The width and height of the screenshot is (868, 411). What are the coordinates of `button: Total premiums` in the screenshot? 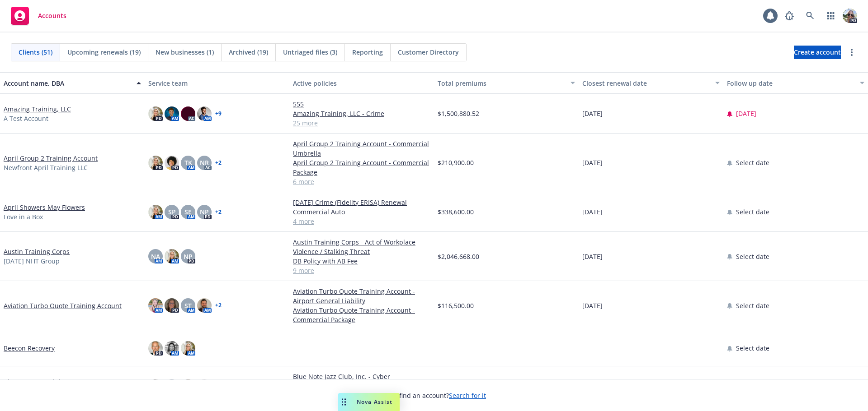 It's located at (506, 83).